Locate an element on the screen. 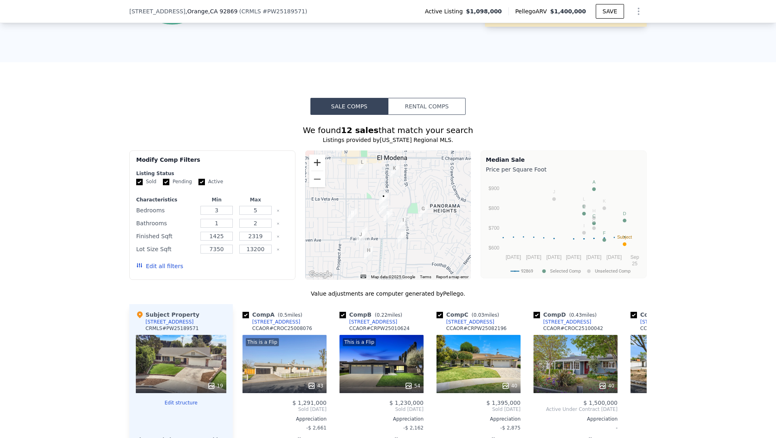 The width and height of the screenshot is (776, 438). text: G is located at coordinates (594, 221).